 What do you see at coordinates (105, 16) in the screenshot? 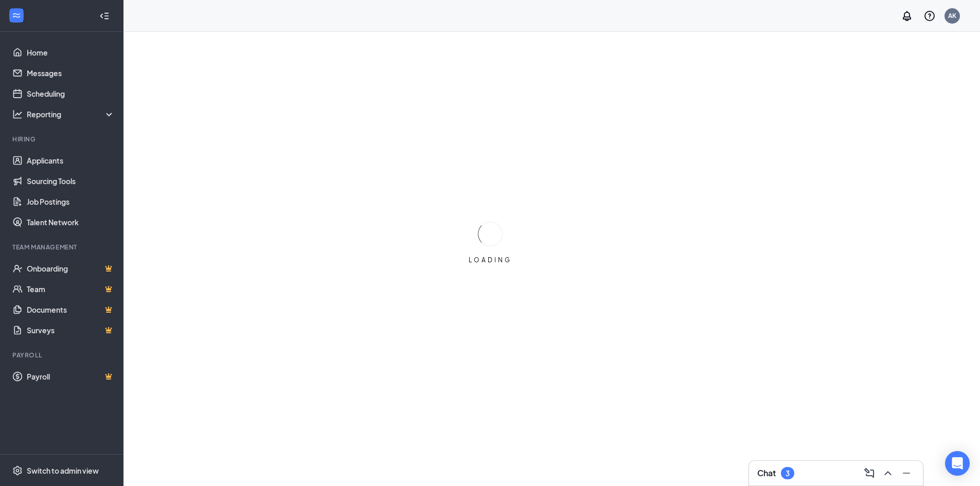
I see `svg: Collapse` at bounding box center [105, 16].